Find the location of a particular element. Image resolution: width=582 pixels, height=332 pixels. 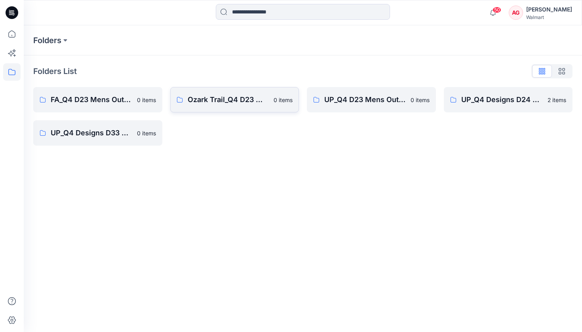

p: FA_Q4 D23 Mens Outerwear is located at coordinates (91, 100).